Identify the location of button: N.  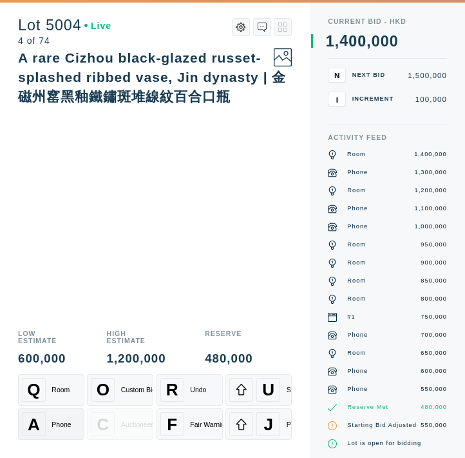
(337, 75).